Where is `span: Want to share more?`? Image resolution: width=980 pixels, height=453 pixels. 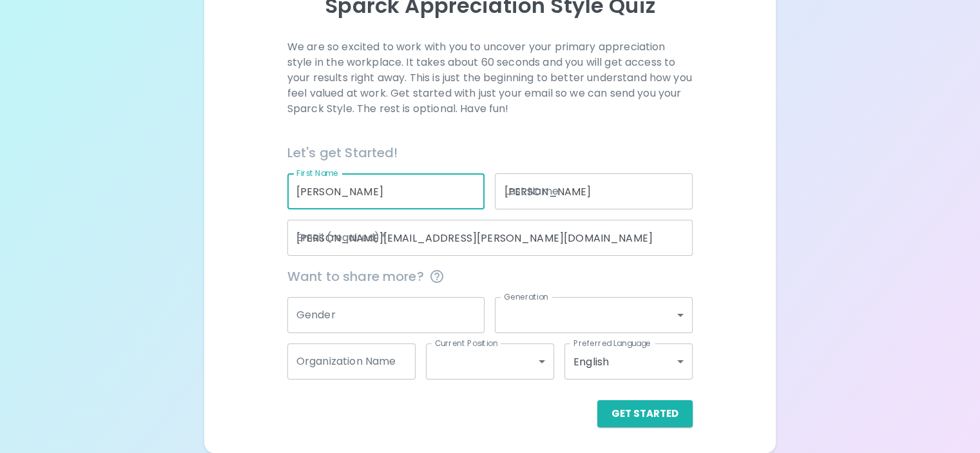
span: Want to share more? is located at coordinates (490, 276).